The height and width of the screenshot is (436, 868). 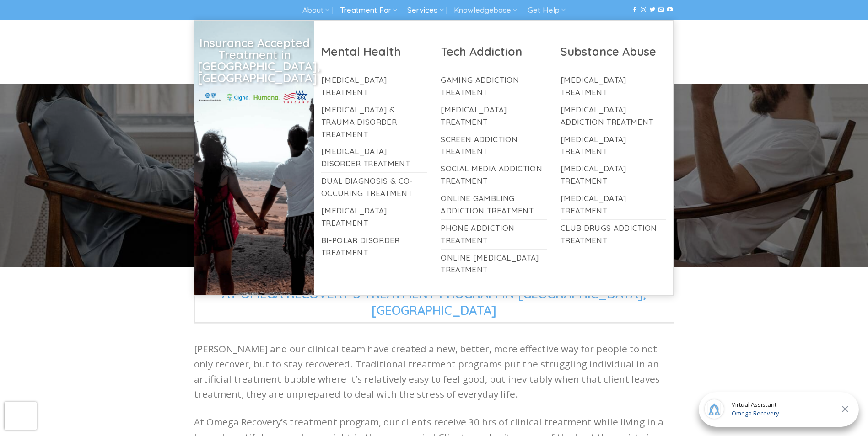 What do you see at coordinates (374, 247) in the screenshot?
I see `a: Bi-Polar Disorder Treatment` at bounding box center [374, 247].